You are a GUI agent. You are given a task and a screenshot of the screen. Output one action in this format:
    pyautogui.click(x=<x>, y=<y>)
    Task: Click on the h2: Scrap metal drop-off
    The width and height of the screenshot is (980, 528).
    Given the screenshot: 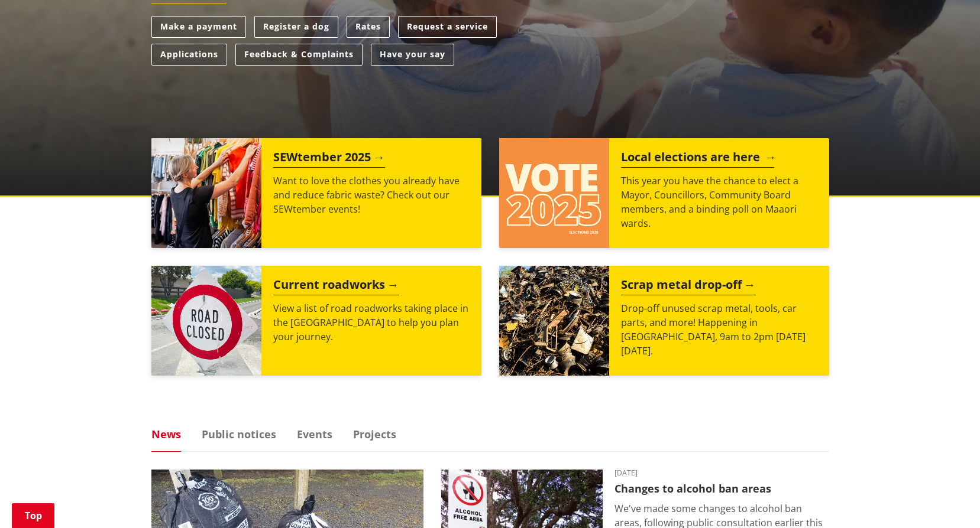 What is the action you would take?
    pyautogui.click(x=689, y=287)
    